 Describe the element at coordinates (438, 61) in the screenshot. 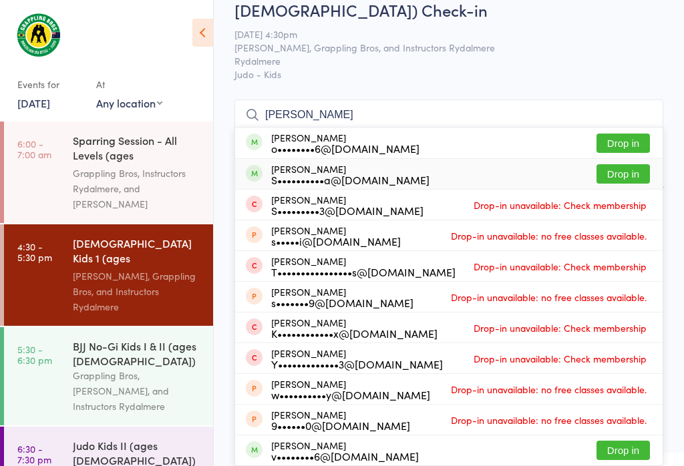

I see `span: Rydalmere` at that location.